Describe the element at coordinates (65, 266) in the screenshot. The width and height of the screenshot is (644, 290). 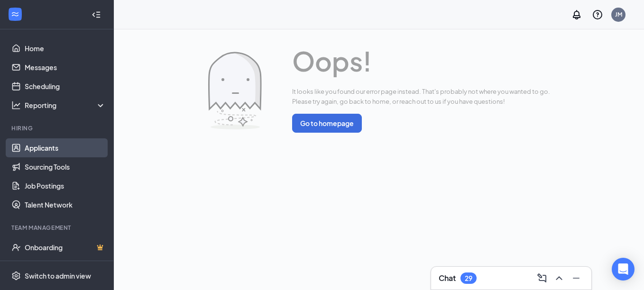
I see `a: TeamCrown` at that location.